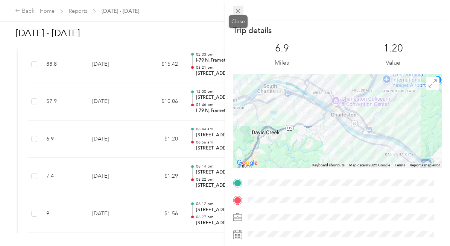 The width and height of the screenshot is (450, 246). What do you see at coordinates (282, 63) in the screenshot?
I see `p: Miles` at bounding box center [282, 63].